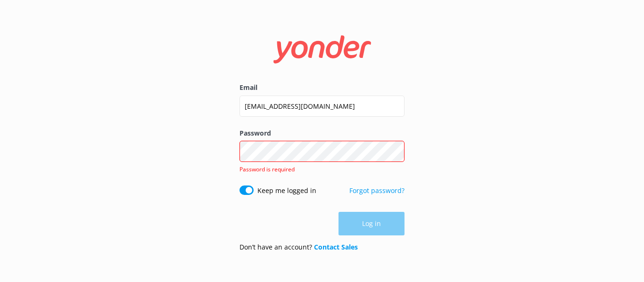  Describe the element at coordinates (322, 106) in the screenshot. I see `input: user@emailaddress.com` at that location.